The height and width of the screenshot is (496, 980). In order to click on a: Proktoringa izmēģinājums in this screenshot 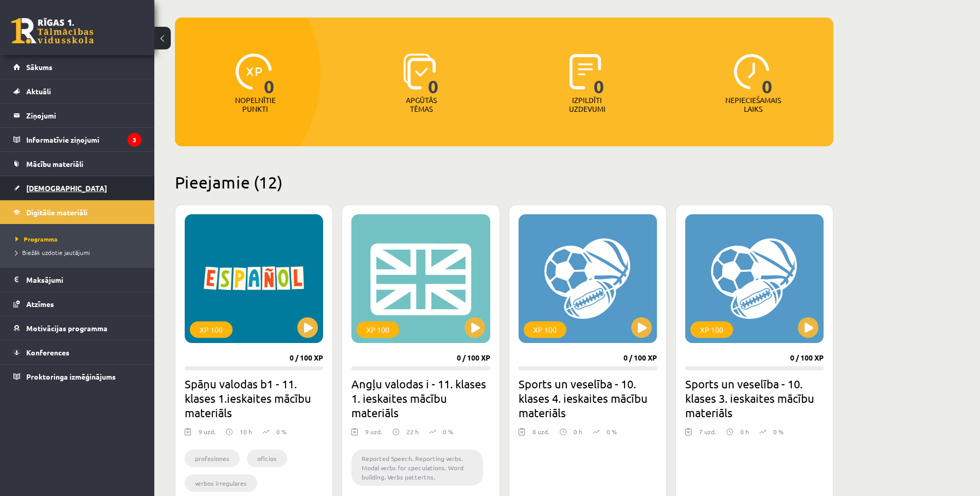, I will do `click(77, 377)`.